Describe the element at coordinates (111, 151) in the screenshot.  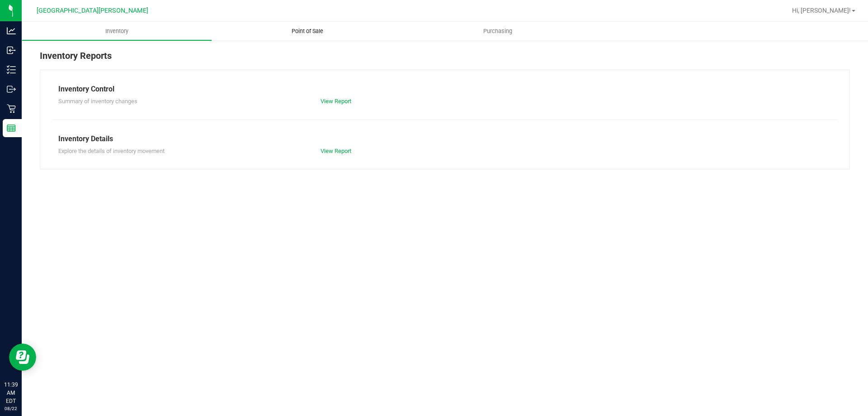
I see `span: Explore the details of inventory movement` at that location.